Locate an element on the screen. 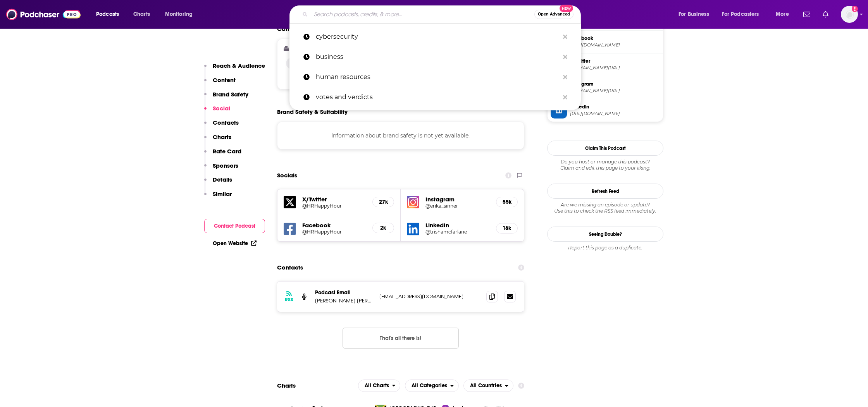 The height and width of the screenshot is (407, 868). button: Nothing here. is located at coordinates (401, 338).